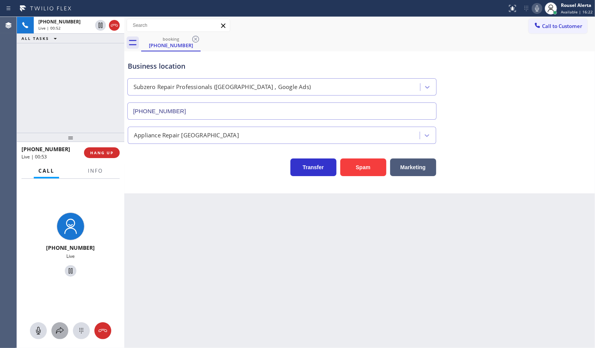 Image resolution: width=595 pixels, height=348 pixels. I want to click on button: Spam, so click(363, 167).